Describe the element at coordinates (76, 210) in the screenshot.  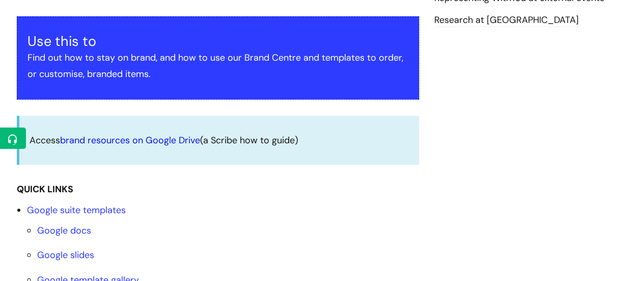
I see `a: Google suite templates` at that location.